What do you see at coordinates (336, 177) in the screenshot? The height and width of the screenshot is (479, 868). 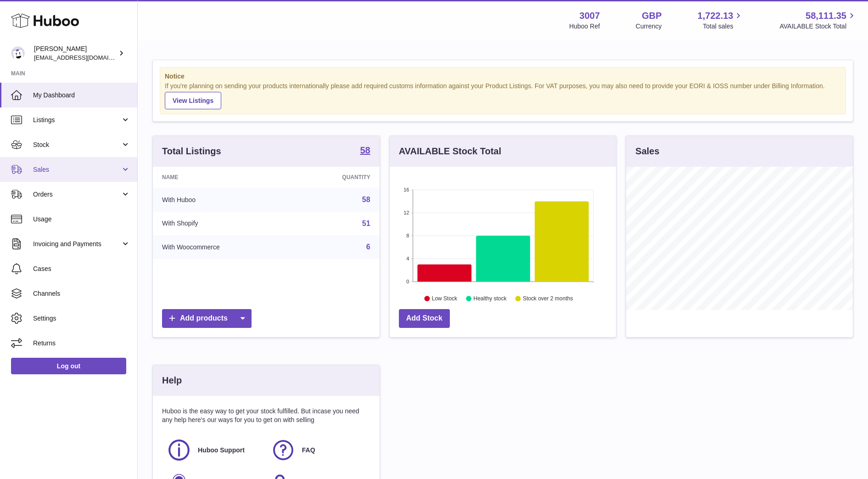 I see `th: Quantity` at bounding box center [336, 177].